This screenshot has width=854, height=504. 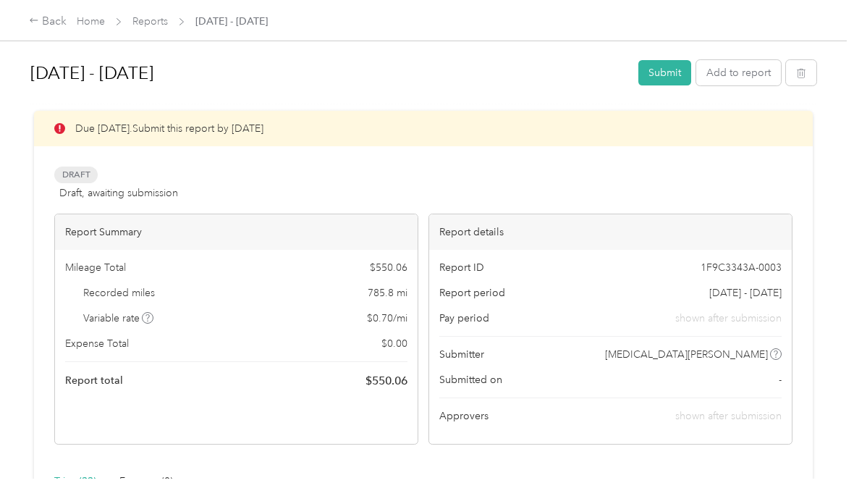 I want to click on span: Variable rate, so click(x=118, y=318).